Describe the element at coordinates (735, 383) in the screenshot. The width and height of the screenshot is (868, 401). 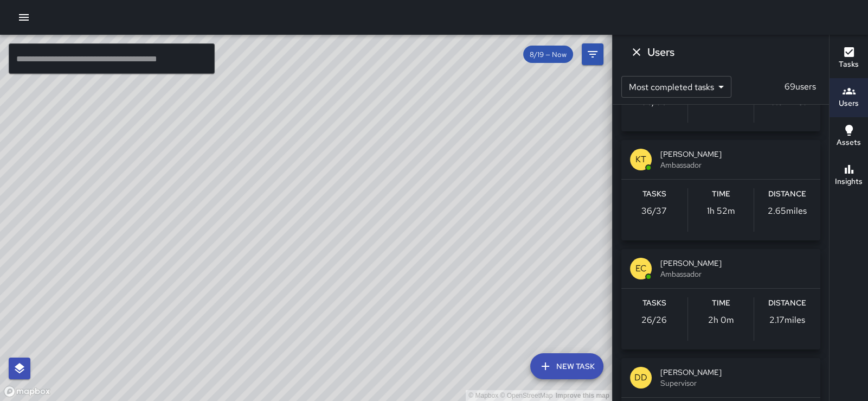
I see `span: Supervisor` at that location.